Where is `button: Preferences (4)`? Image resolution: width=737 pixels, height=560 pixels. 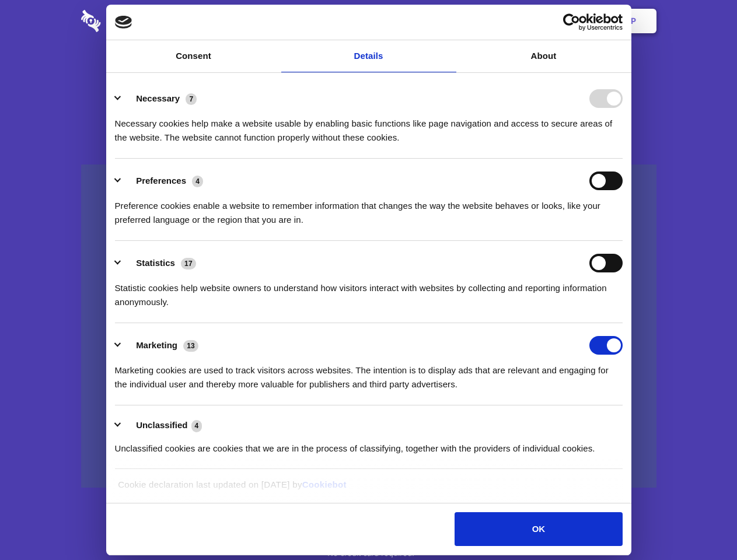
button: Preferences (4) is located at coordinates (163, 181).